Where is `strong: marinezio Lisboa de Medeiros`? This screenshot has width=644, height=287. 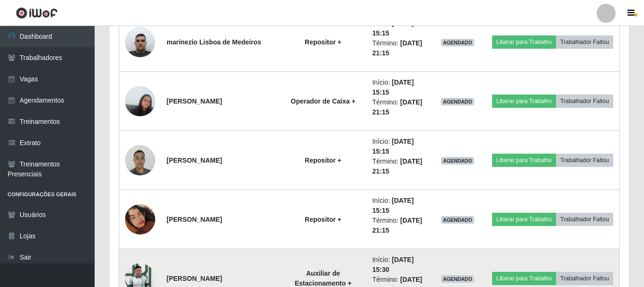 strong: marinezio Lisboa de Medeiros is located at coordinates (214, 42).